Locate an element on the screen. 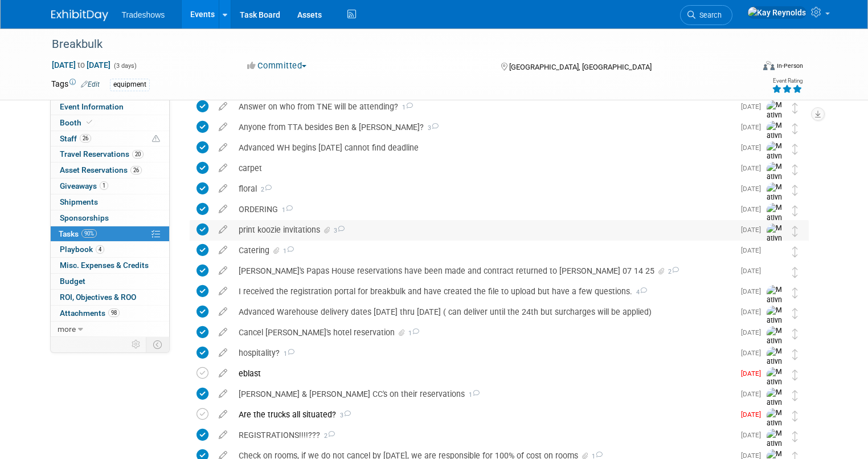  a: Attachments98 is located at coordinates (110, 313).